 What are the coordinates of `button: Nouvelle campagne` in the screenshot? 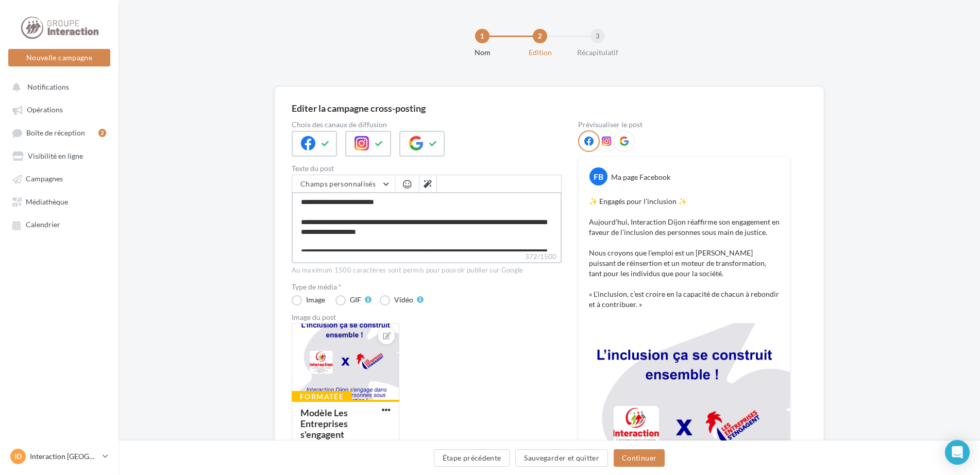 It's located at (59, 58).